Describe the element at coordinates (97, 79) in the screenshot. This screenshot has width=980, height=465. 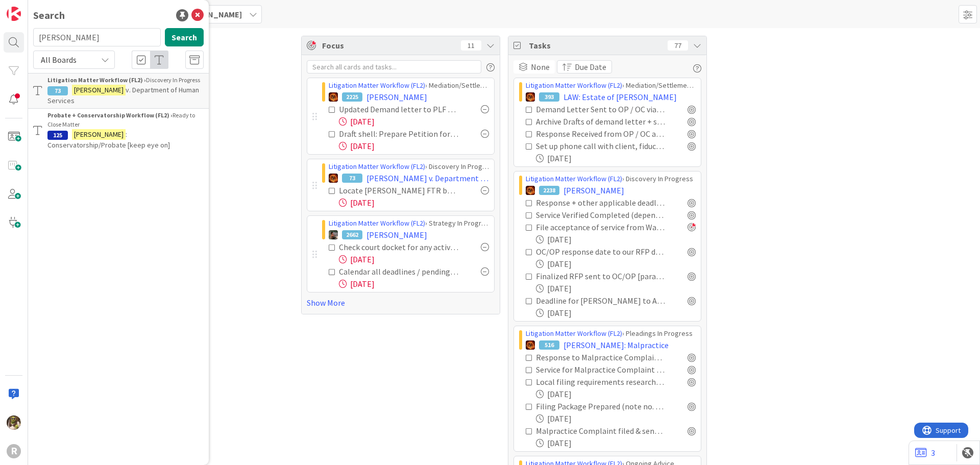
I see `b: Litigation Matter Workflow (FL2) ›` at that location.